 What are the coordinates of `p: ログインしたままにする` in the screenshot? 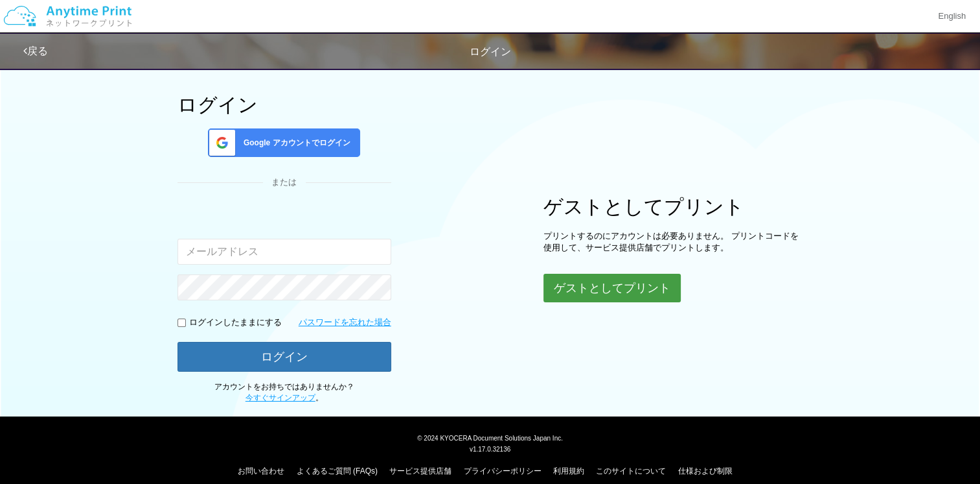 It's located at (235, 322).